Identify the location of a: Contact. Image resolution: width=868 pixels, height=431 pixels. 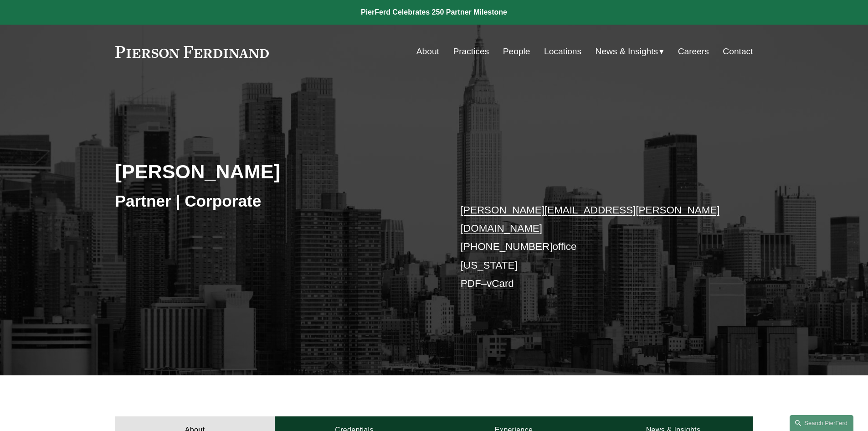
(739, 52).